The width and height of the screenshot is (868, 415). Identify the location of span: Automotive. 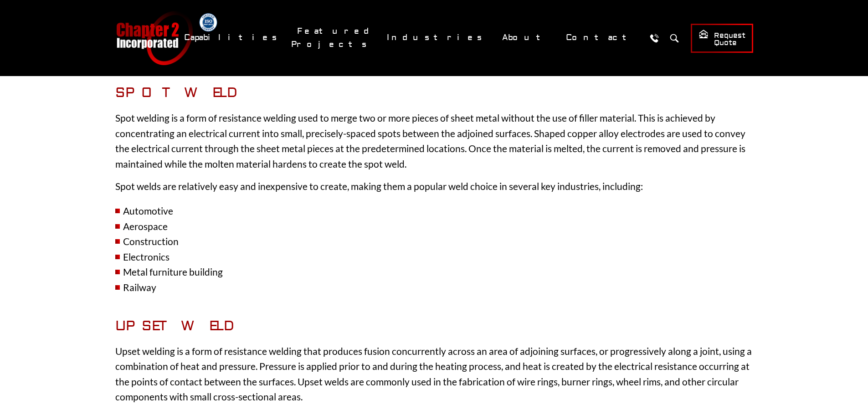
(148, 211).